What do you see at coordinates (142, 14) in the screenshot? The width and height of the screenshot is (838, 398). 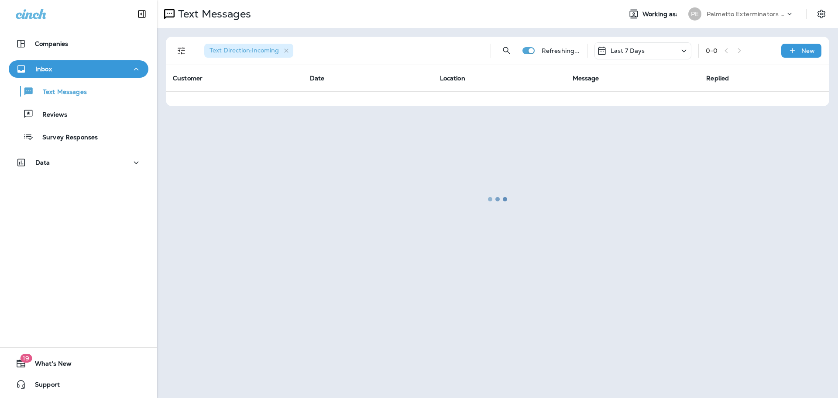 I see `button: Collapse Sidebar` at bounding box center [142, 14].